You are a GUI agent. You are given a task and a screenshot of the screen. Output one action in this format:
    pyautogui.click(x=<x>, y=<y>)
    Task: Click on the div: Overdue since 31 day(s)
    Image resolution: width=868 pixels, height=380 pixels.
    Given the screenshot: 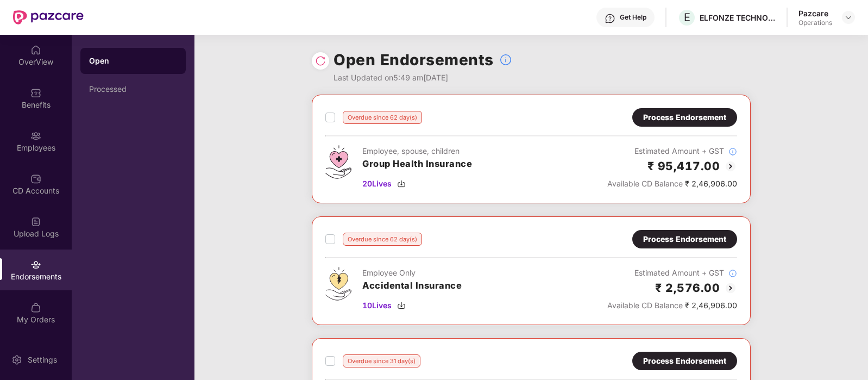 What is the action you would take?
    pyautogui.click(x=381, y=361)
    